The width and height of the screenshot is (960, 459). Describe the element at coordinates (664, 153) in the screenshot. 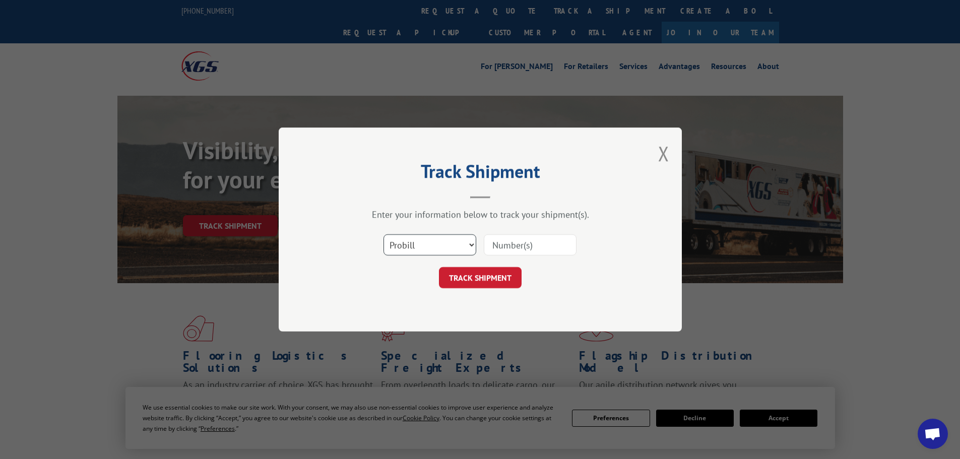

I see `button: Close modal` at that location.